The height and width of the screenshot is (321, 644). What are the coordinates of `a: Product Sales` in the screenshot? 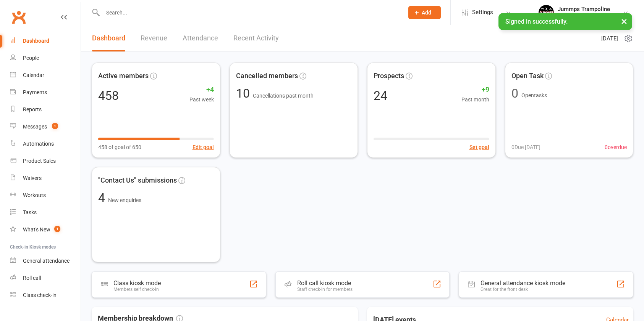 It's located at (45, 161).